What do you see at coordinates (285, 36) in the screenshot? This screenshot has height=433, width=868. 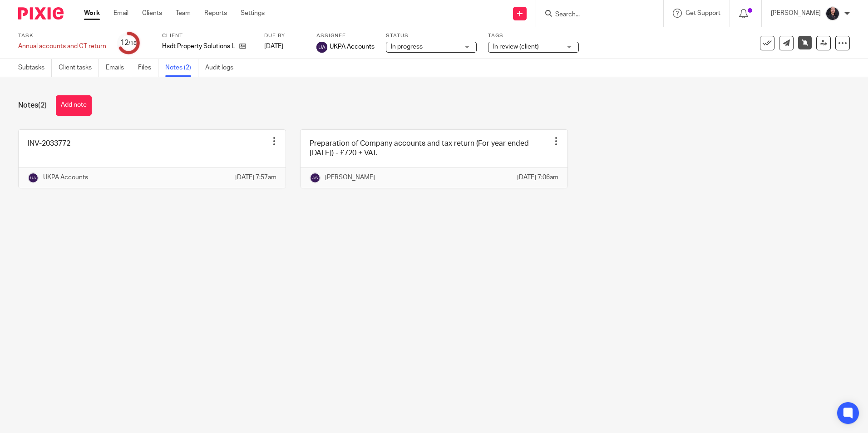 I see `label: Due by` at bounding box center [285, 36].